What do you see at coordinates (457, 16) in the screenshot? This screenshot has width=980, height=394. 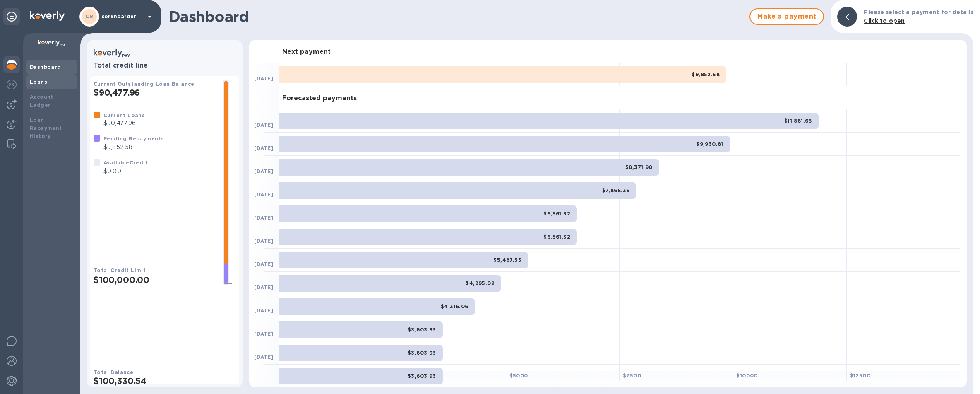 I see `h1: Dashboard` at bounding box center [457, 16].